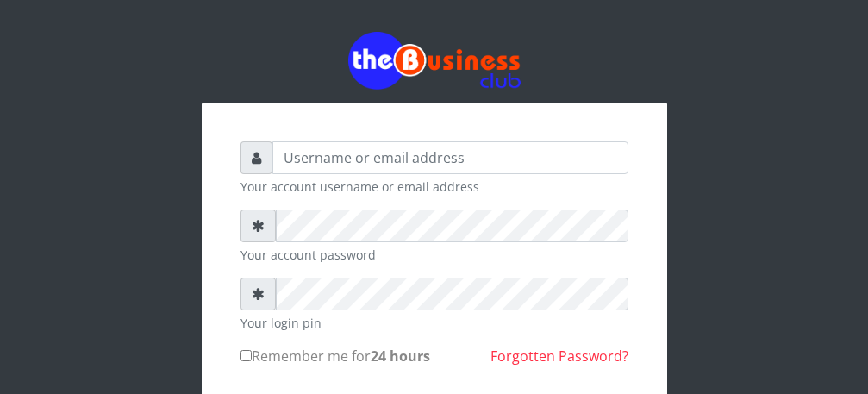 The height and width of the screenshot is (394, 868). I want to click on input: Username or email address, so click(450, 157).